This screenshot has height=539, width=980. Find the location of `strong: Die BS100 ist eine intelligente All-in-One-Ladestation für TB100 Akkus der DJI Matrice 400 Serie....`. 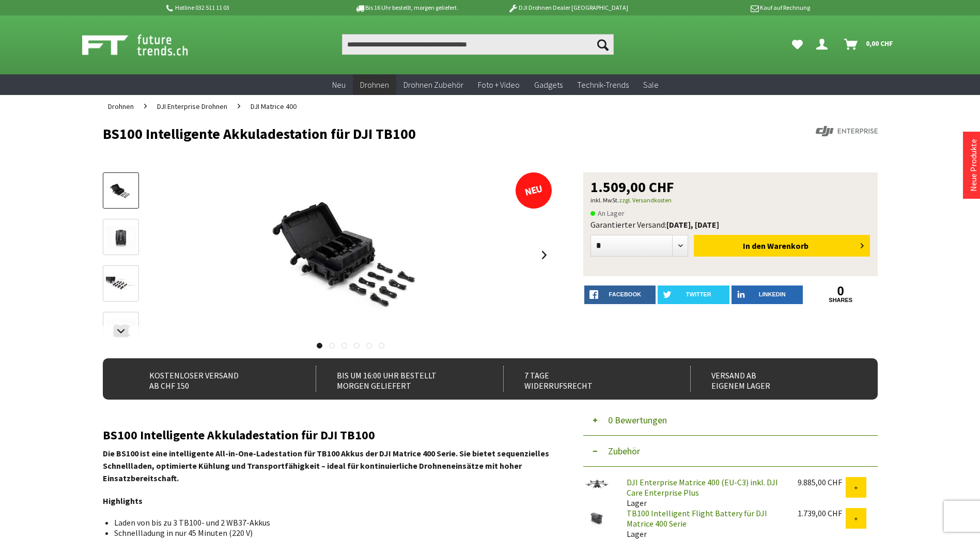

strong: Die BS100 ist eine intelligente All-in-One-Ladestation für TB100 Akkus der DJI Matrice 400 Serie.... is located at coordinates (326, 466).